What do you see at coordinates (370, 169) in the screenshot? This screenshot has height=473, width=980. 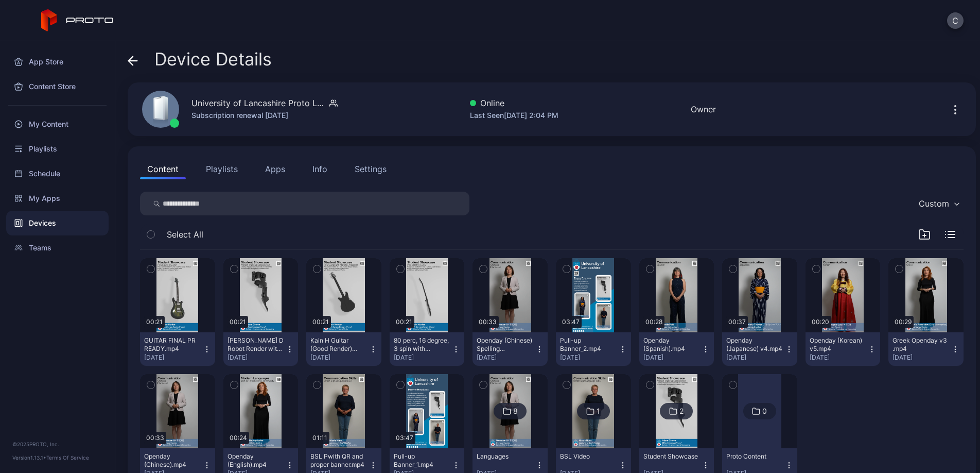 I see `div: Settings` at bounding box center [370, 169].